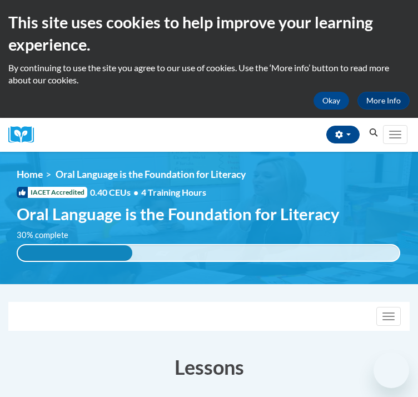 This screenshot has height=397, width=418. Describe the element at coordinates (331, 101) in the screenshot. I see `button: Okay` at that location.